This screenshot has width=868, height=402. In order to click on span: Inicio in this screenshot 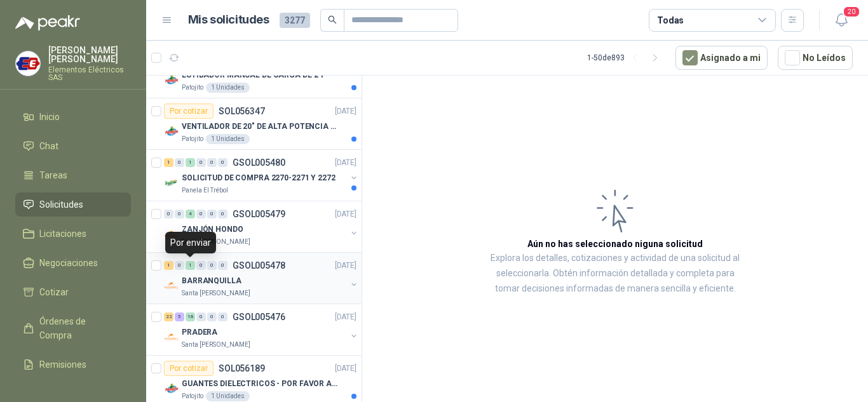, I will do `click(49, 117)`.